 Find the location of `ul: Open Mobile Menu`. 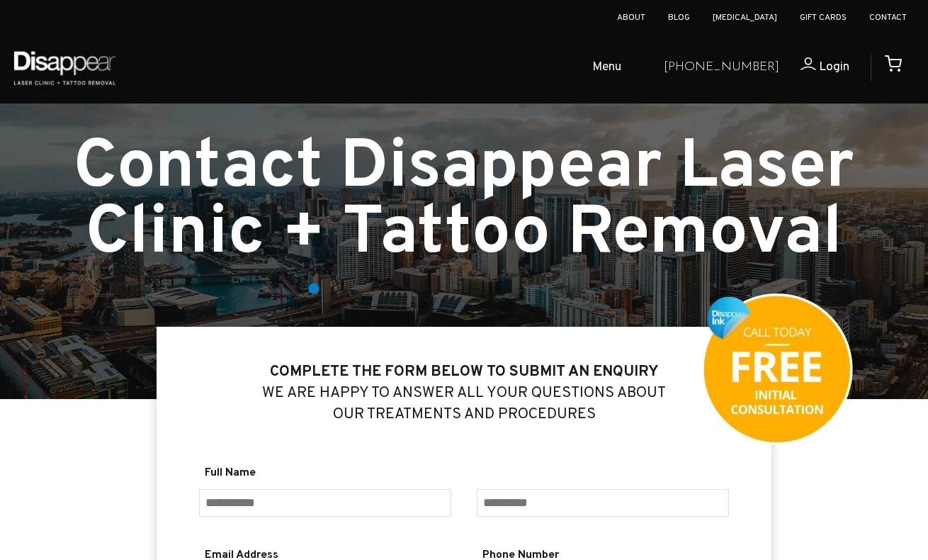

ul: Open Mobile Menu is located at coordinates (391, 68).